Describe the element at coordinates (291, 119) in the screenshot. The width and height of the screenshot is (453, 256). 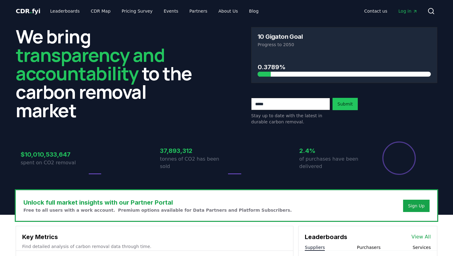
I see `p: Stay up to date with the latest in durable carbon removal.` at that location.